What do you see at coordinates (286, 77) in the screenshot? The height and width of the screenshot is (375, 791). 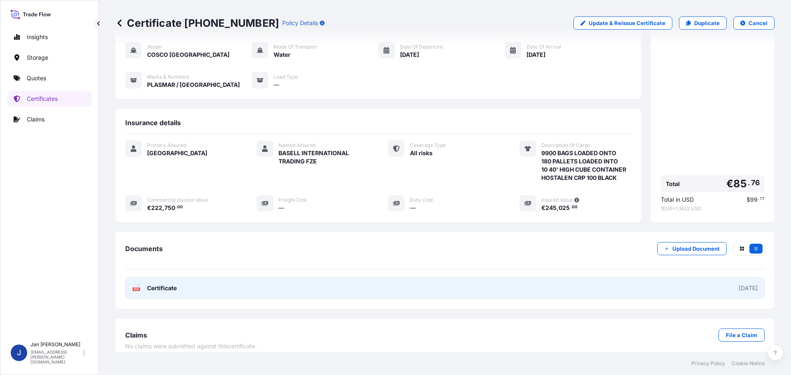 I see `span: Load Type` at bounding box center [286, 77].